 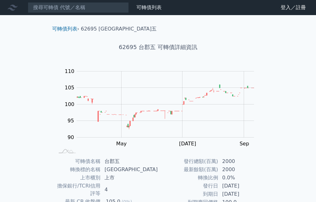 I want to click on td: 轉換比例, so click(x=188, y=178).